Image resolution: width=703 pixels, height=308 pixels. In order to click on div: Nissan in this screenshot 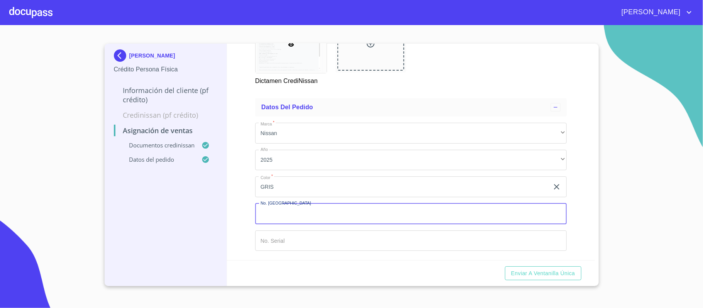, I will do `click(411, 133)`.